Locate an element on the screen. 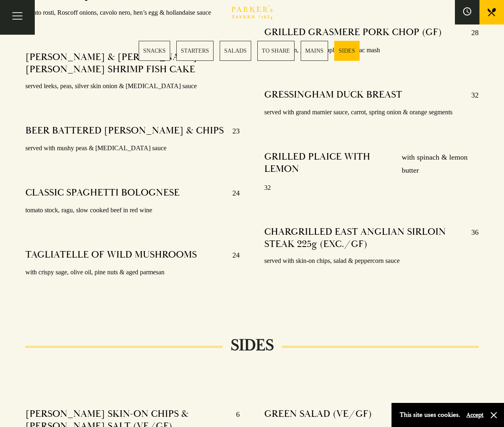 The image size is (504, 427). h4: GRESSINGHAM DUCK BREAST is located at coordinates (333, 95).